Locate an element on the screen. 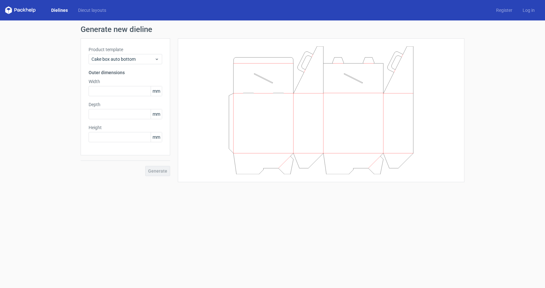  a: Log in is located at coordinates (528, 10).